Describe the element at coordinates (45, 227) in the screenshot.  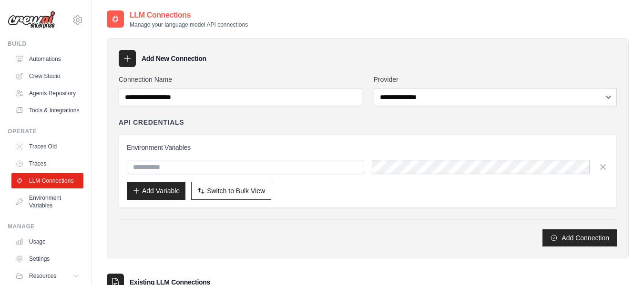
I see `div: Manage` at that location.